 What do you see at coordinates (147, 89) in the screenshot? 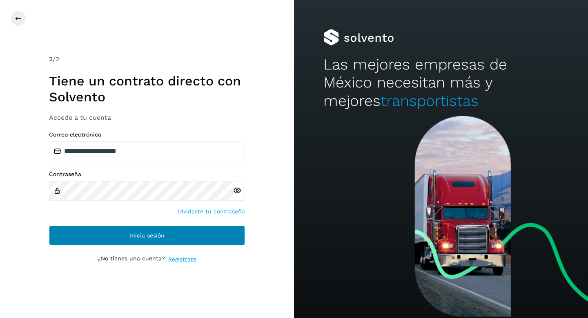
I see `h1: Tiene un contrato directo con Solvento` at bounding box center [147, 89].